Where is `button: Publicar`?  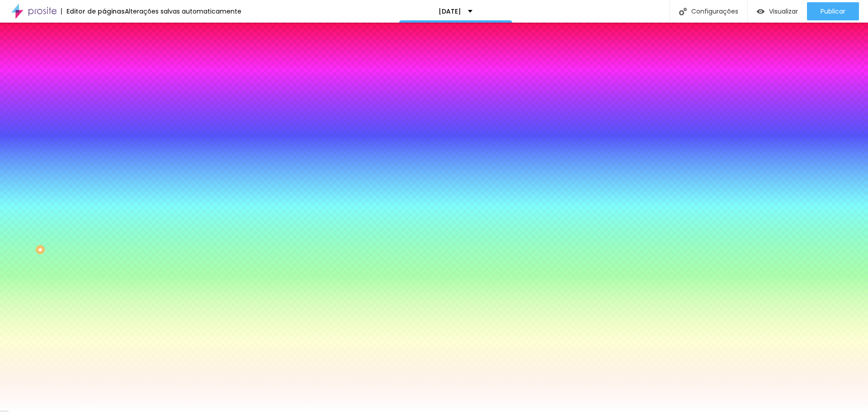
button: Publicar is located at coordinates (833, 11).